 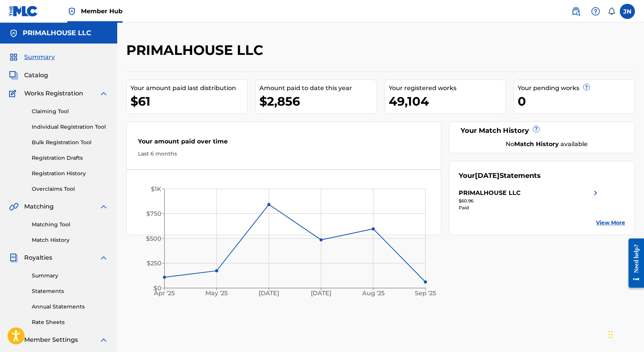 What do you see at coordinates (154, 213) in the screenshot?
I see `tspan: $750` at bounding box center [154, 213].